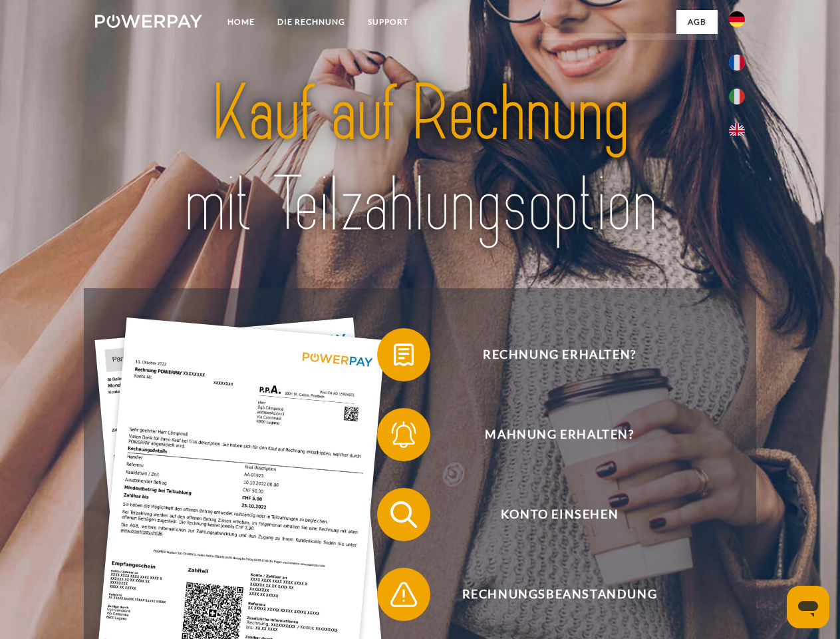 This screenshot has width=840, height=639. Describe the element at coordinates (550, 355) in the screenshot. I see `a: Rechnung erhalten?` at that location.